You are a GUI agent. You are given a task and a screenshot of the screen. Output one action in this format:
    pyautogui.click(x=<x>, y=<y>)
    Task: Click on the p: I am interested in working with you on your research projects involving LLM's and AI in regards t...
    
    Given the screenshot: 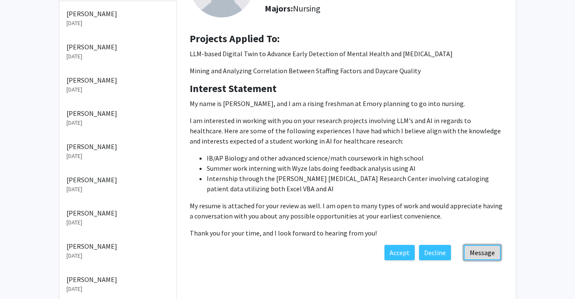 What is the action you would take?
    pyautogui.click(x=346, y=131)
    